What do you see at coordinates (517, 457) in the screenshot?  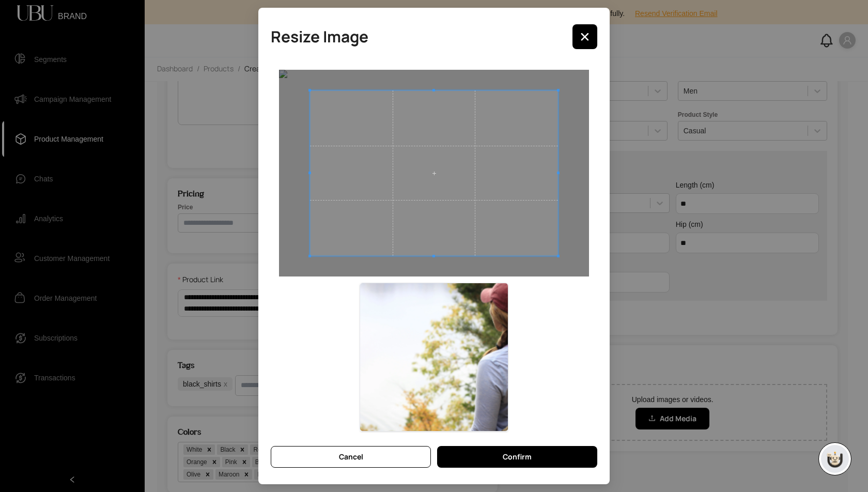 I see `button: Confirm` at bounding box center [517, 457].